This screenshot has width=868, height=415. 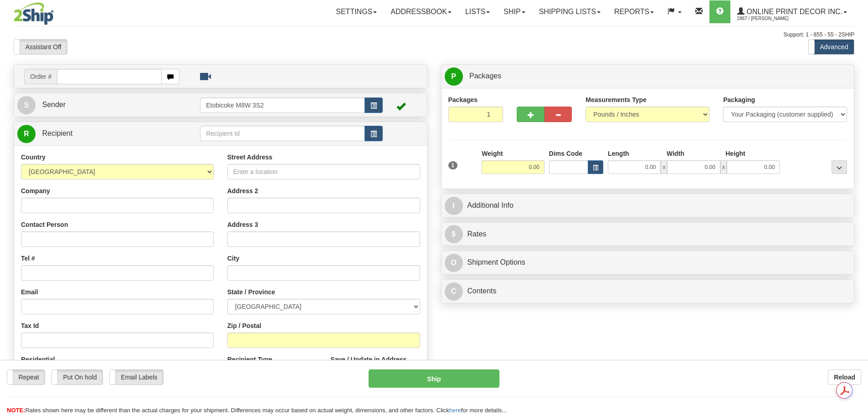 What do you see at coordinates (634, 12) in the screenshot?
I see `a: Reports` at bounding box center [634, 12].